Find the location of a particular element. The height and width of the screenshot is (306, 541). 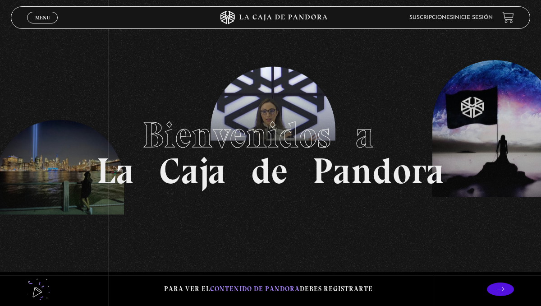

p: Para ver el debes registrarte is located at coordinates (268, 288).